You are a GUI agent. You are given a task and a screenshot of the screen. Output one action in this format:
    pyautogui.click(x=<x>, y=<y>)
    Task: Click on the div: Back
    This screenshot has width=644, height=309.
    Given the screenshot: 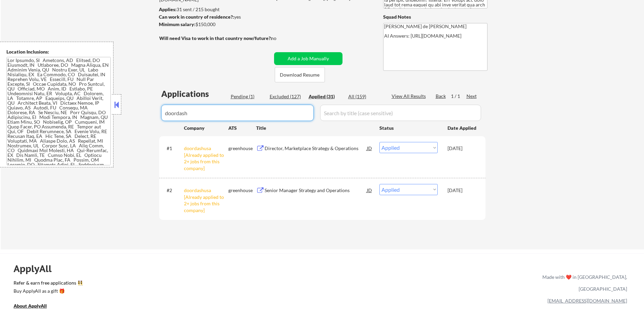 What is the action you would take?
    pyautogui.click(x=441, y=96)
    